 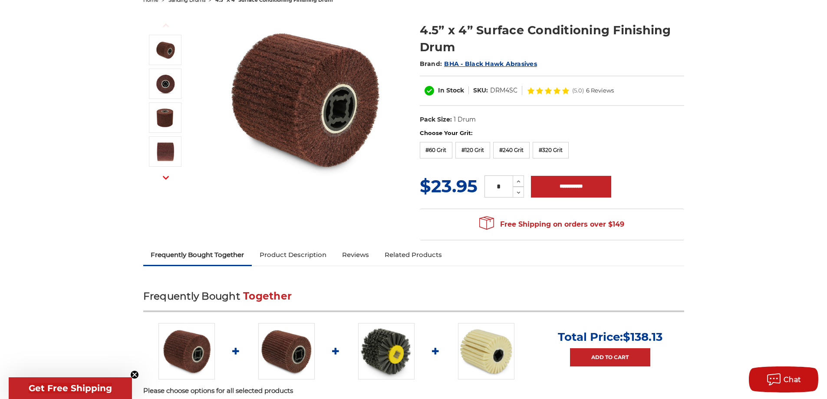 I want to click on span: Frequently Bought, so click(x=191, y=296).